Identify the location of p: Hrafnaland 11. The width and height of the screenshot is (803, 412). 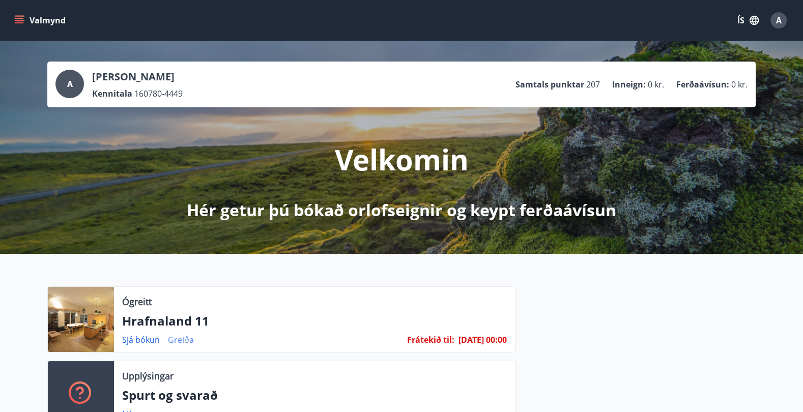
(315, 321).